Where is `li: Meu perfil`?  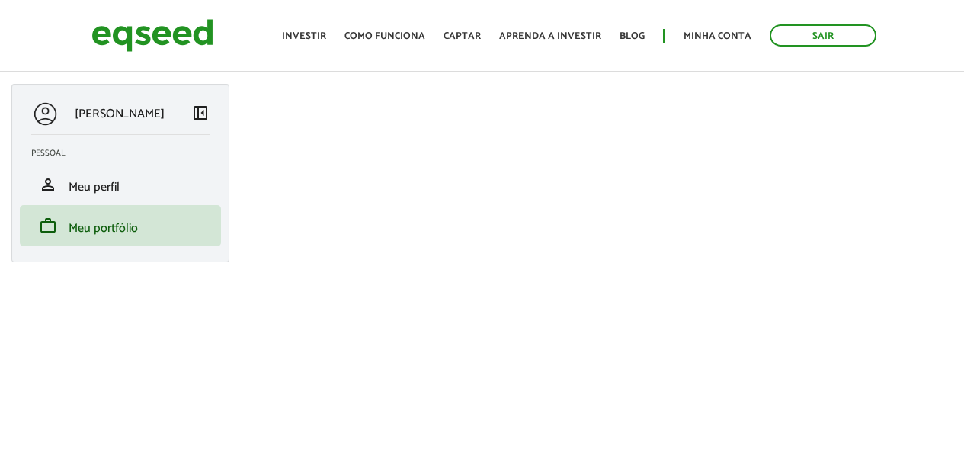
li: Meu perfil is located at coordinates (120, 184).